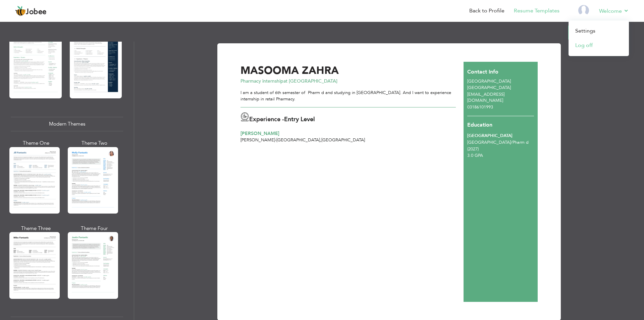 The height and width of the screenshot is (320, 644). I want to click on a: Back to Profile, so click(487, 11).